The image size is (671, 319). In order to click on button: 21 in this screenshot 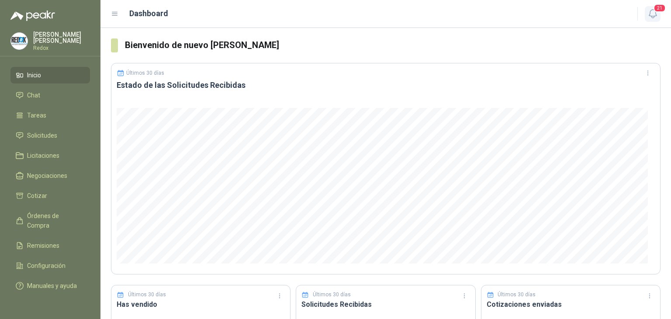, I will do `click(653, 14)`.